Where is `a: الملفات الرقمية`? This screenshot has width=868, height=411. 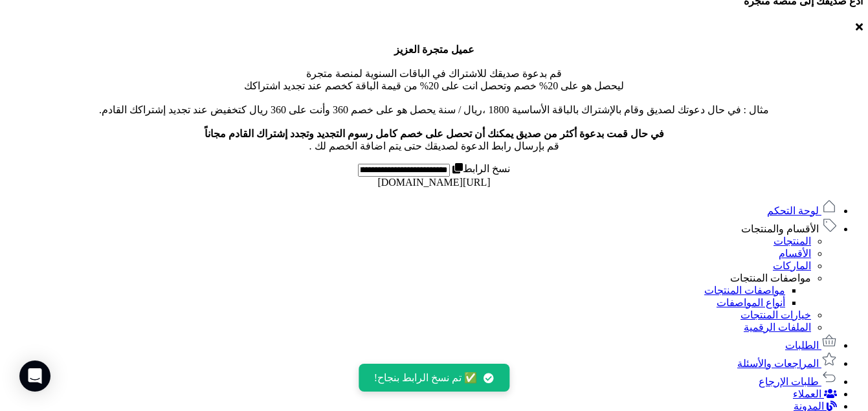 a: الملفات الرقمية is located at coordinates (778, 327).